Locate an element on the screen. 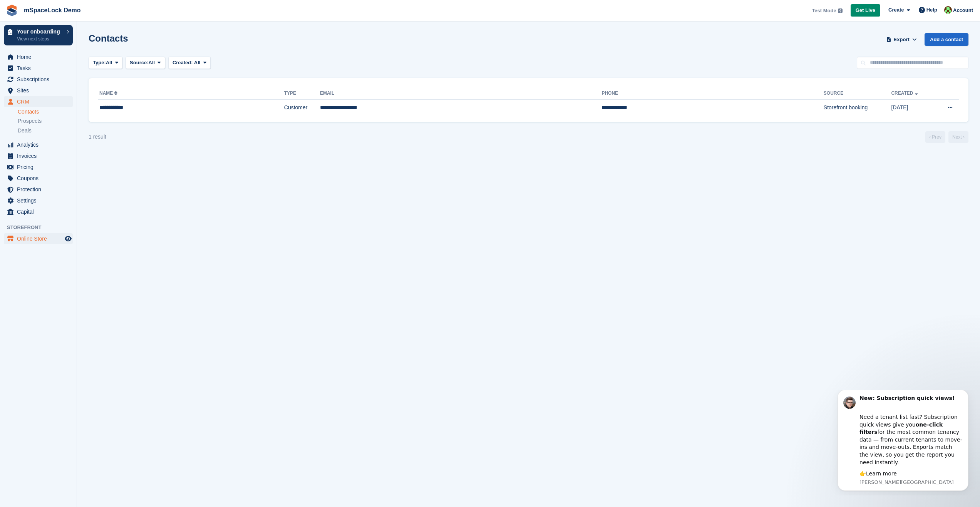 This screenshot has height=507, width=980. a: Prospects is located at coordinates (45, 121).